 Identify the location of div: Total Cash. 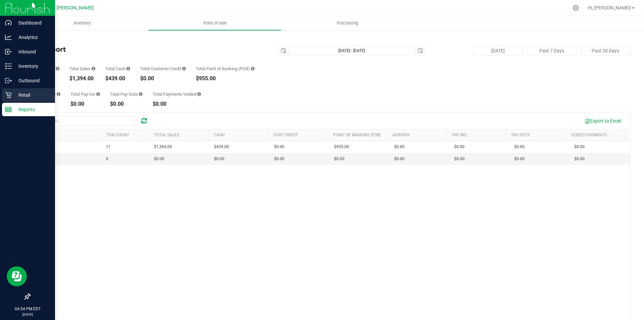
(118, 68).